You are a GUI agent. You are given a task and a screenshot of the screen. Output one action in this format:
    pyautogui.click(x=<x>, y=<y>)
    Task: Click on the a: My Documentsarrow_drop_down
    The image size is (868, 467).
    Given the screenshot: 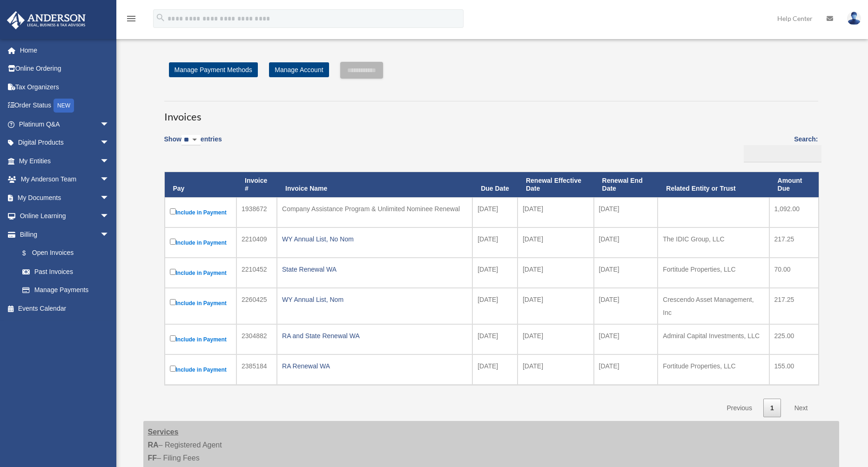 What is the action you would take?
    pyautogui.click(x=65, y=198)
    